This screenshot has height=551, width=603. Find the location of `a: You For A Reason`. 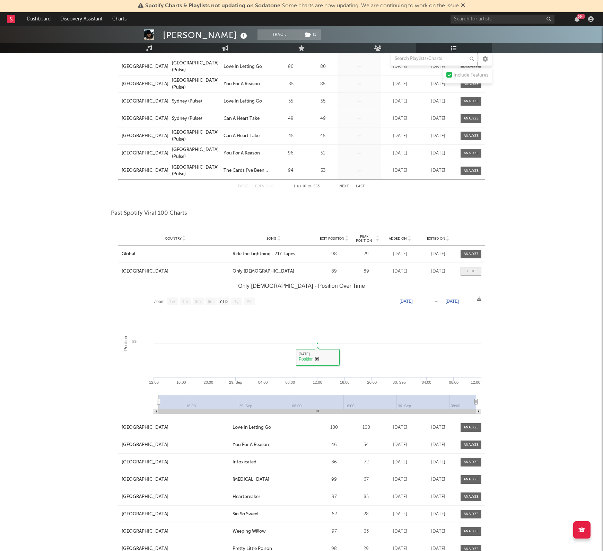

a: You For A Reason is located at coordinates (247, 84).